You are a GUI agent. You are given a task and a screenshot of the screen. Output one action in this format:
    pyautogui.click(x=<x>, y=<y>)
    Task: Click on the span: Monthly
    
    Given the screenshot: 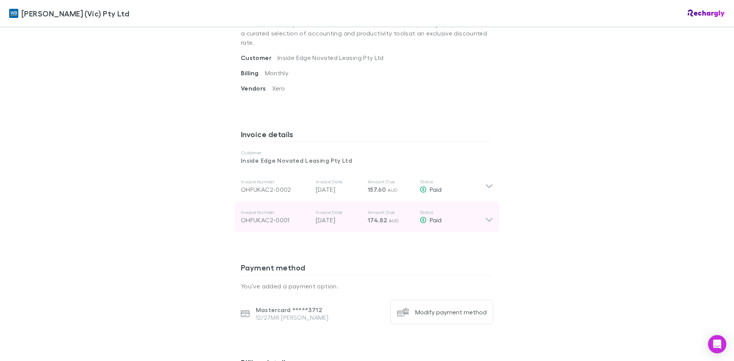 What is the action you would take?
    pyautogui.click(x=277, y=73)
    